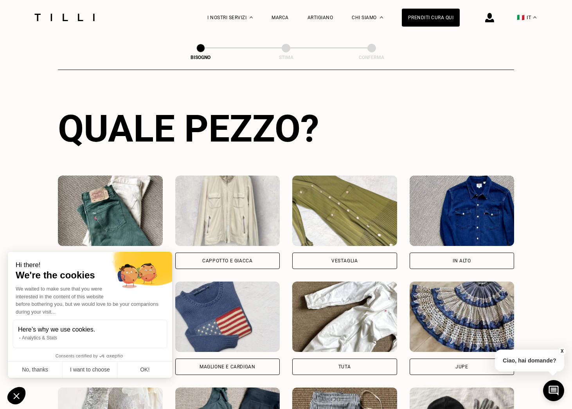 The width and height of the screenshot is (572, 409). I want to click on img: Logo del servizio di sartoria Tilli, so click(65, 17).